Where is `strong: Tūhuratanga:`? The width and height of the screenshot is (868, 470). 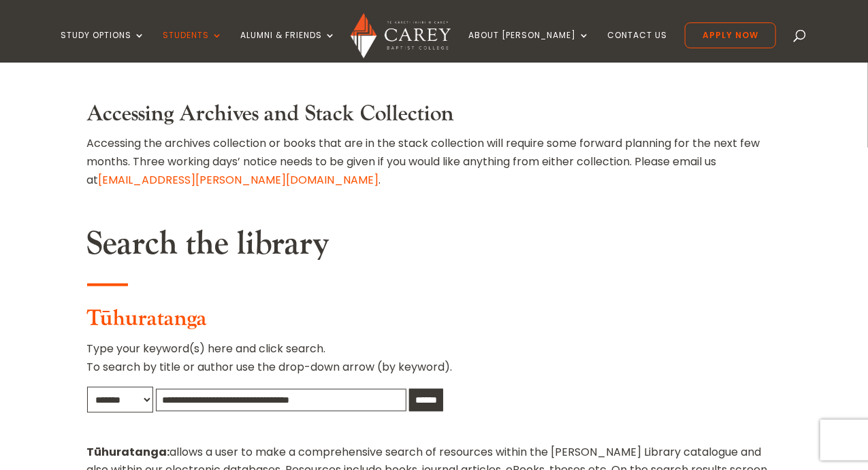
strong: Tūhuratanga: is located at coordinates (129, 452).